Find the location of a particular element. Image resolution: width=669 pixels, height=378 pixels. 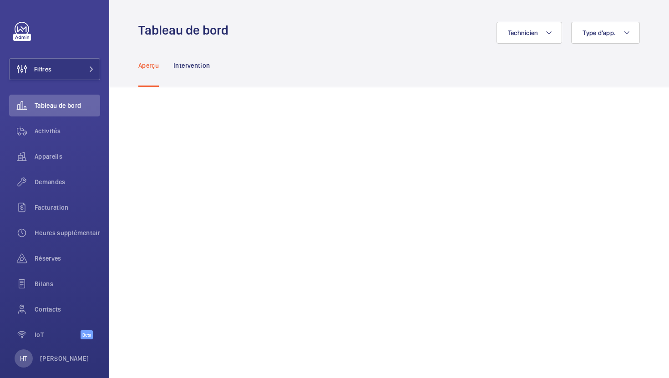

p: HT is located at coordinates (24, 359).